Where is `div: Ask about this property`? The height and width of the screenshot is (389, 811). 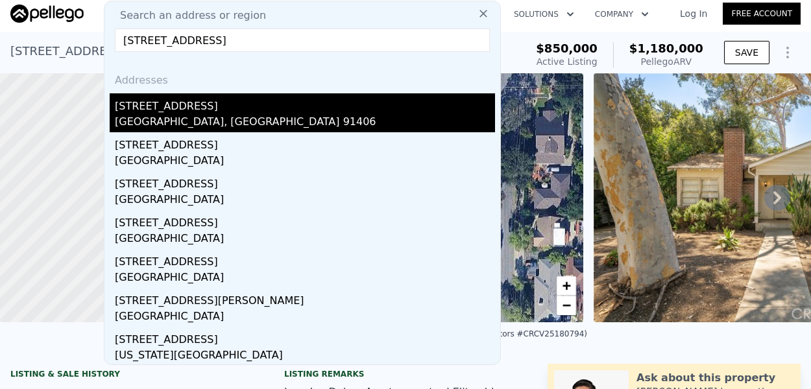
div: Ask about this property is located at coordinates (706, 378).